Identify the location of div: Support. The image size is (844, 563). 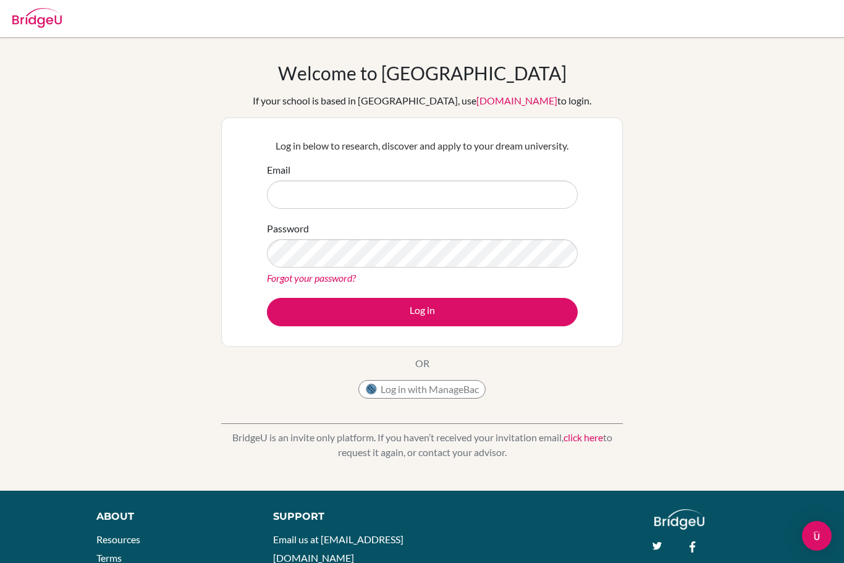
(341, 516).